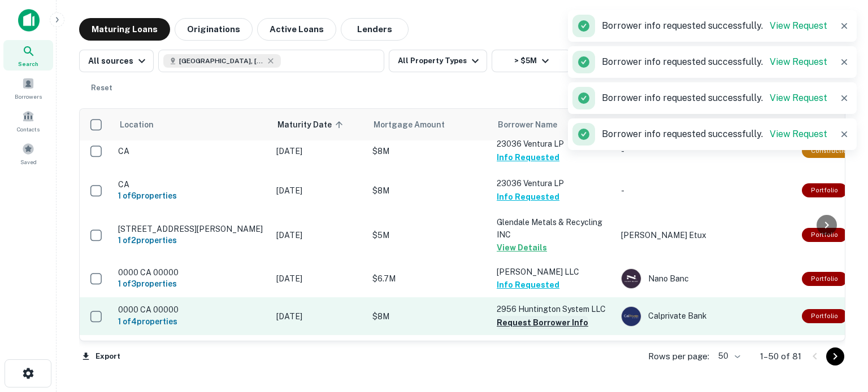 The width and height of the screenshot is (868, 392). I want to click on a: Search, so click(28, 55).